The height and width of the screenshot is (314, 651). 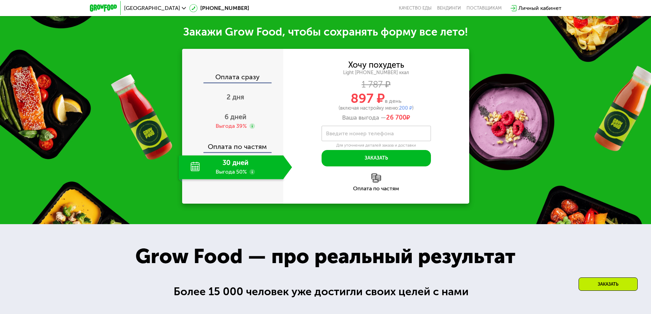 I want to click on div: 1 787 ₽, so click(x=376, y=85).